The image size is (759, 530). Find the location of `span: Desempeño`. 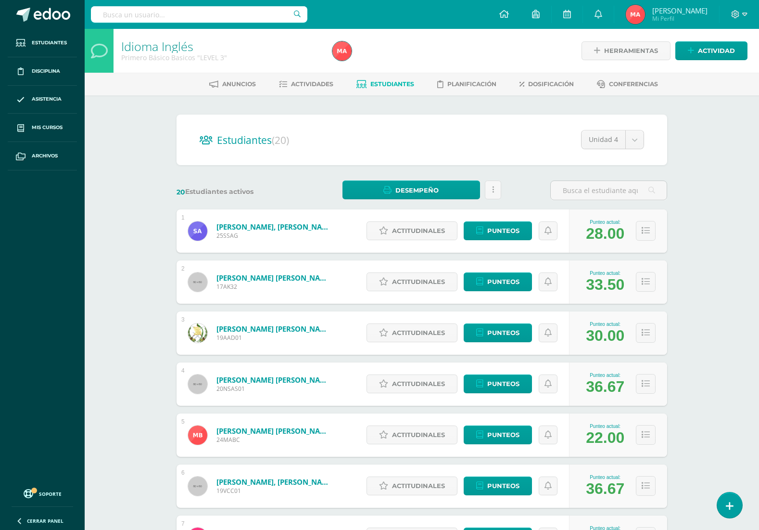

span: Desempeño is located at coordinates (417, 190).